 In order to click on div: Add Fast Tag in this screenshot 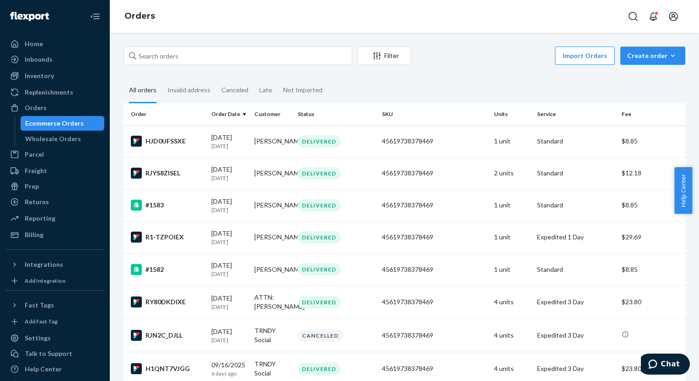, I will do `click(41, 321)`.